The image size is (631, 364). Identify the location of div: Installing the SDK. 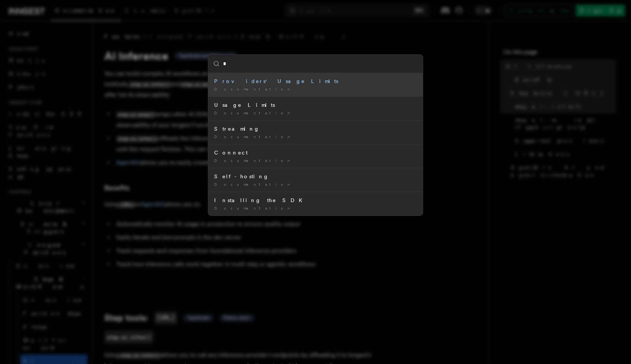
(316, 200).